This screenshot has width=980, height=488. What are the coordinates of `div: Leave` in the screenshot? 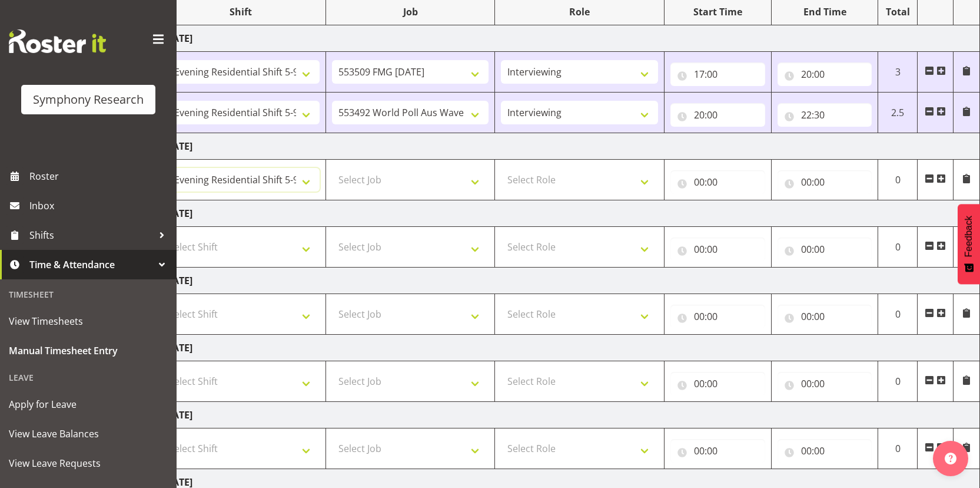 It's located at (89, 377).